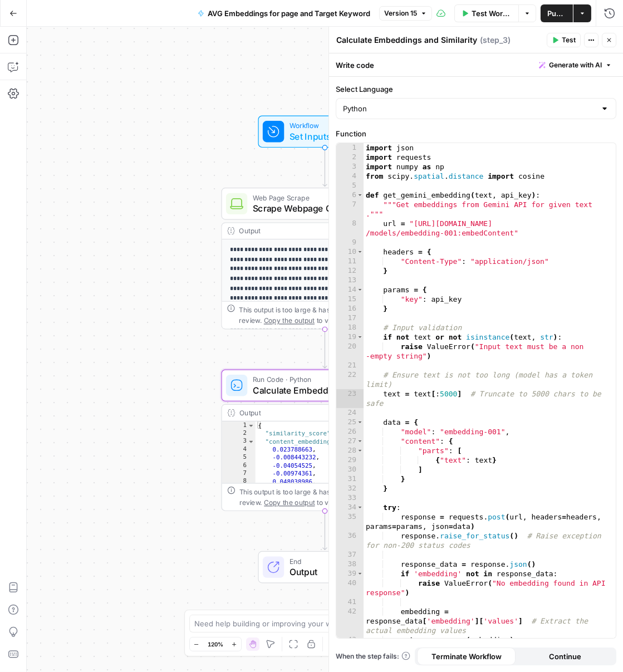 The height and width of the screenshot is (672, 623). What do you see at coordinates (322, 136) in the screenshot?
I see `span: Set Inputs` at bounding box center [322, 136].